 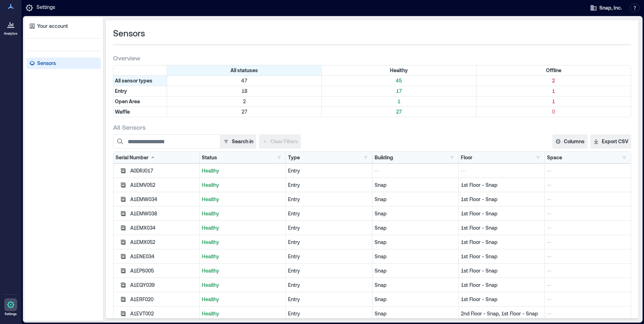 I want to click on div: Space, so click(x=554, y=157).